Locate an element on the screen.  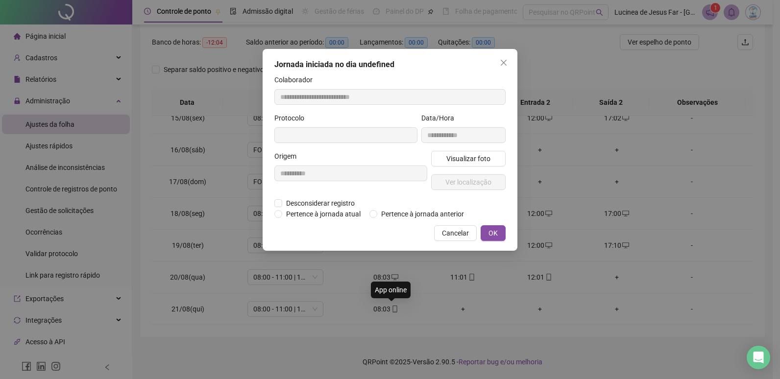
button: OK is located at coordinates (493, 233).